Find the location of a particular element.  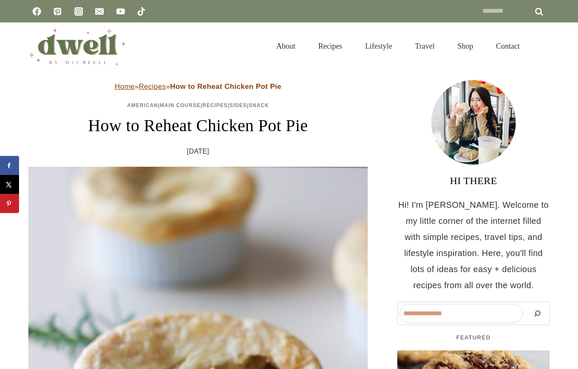

a: TikTok is located at coordinates (141, 11).